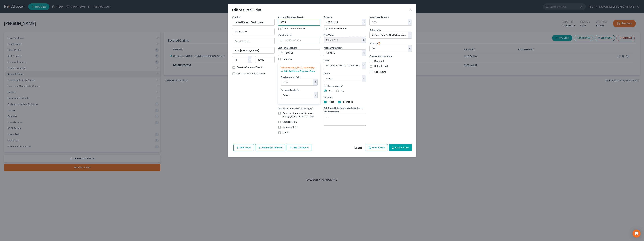  I want to click on span: Contingent, so click(380, 72).